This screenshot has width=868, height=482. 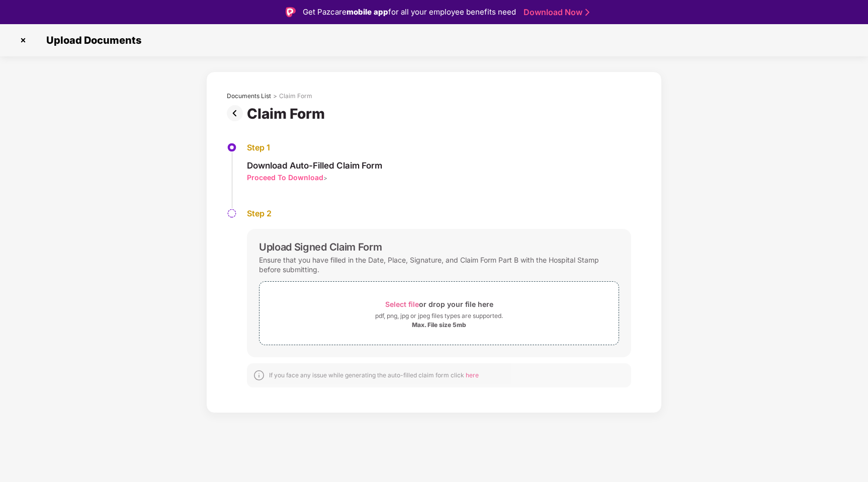 I want to click on div: If you face any issue while generating the auto-filled claim form click, so click(x=374, y=376).